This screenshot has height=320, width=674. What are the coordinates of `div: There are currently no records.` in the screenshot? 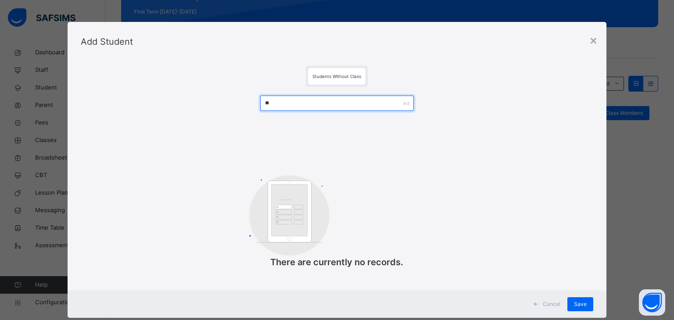 It's located at (337, 222).